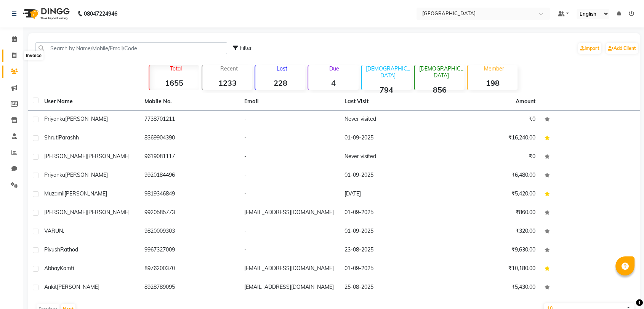  I want to click on td: ₹6,480.00, so click(490, 175).